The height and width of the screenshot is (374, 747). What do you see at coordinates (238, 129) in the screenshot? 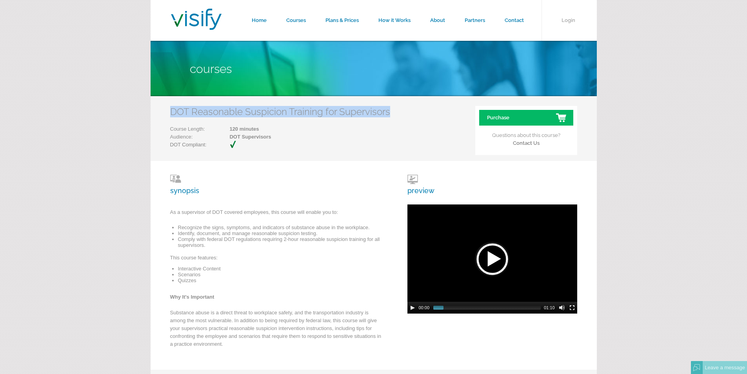
I see `span: 120 minutes` at bounding box center [238, 129].